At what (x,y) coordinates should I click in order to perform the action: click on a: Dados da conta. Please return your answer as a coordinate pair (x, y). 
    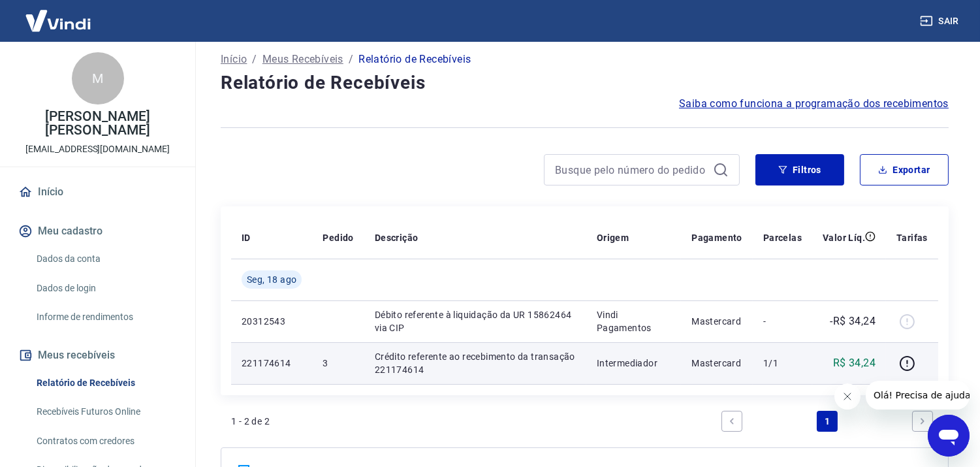
    Looking at the image, I should click on (105, 259).